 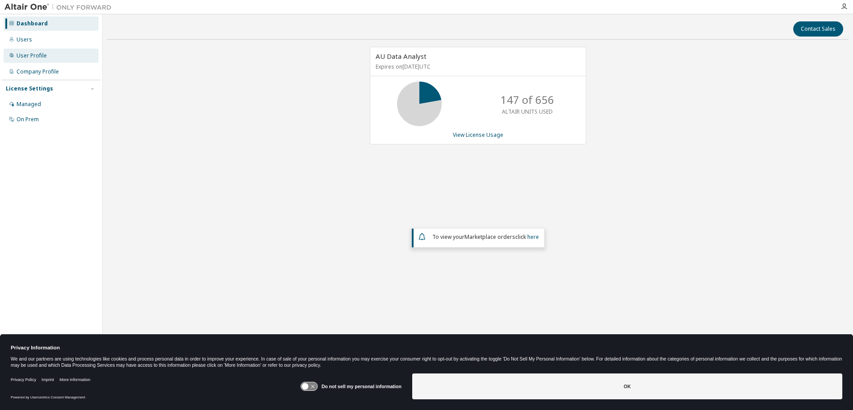 I want to click on div: User Profile, so click(x=32, y=56).